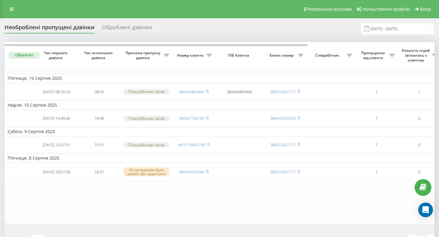 The height and width of the screenshot is (237, 439). What do you see at coordinates (191, 55) in the screenshot?
I see `span: Номер клієнта` at bounding box center [191, 55].